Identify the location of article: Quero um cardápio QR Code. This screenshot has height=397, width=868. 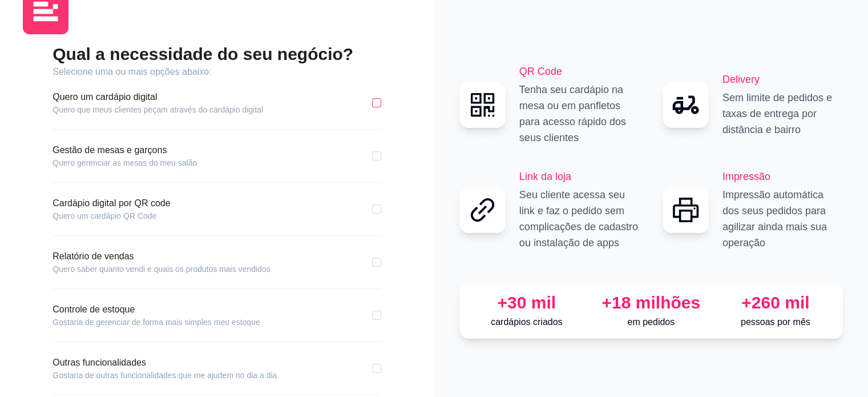
(111, 216).